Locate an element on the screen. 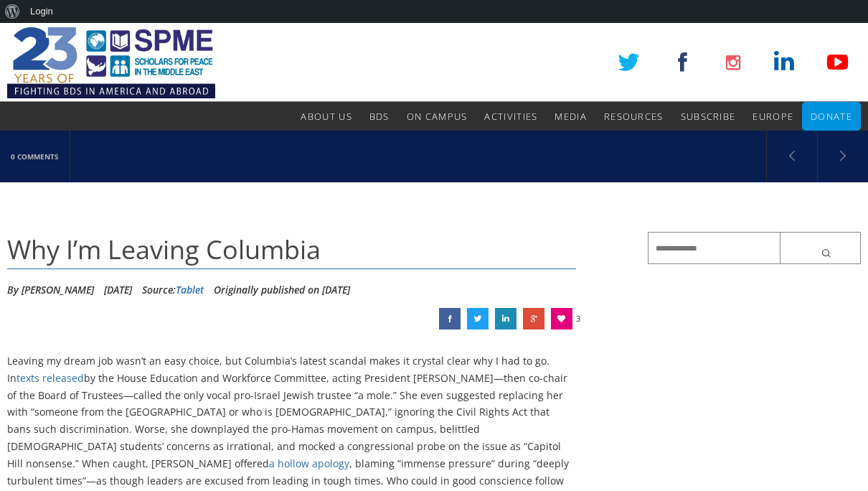 The width and height of the screenshot is (868, 491). a: Tablet is located at coordinates (190, 290).